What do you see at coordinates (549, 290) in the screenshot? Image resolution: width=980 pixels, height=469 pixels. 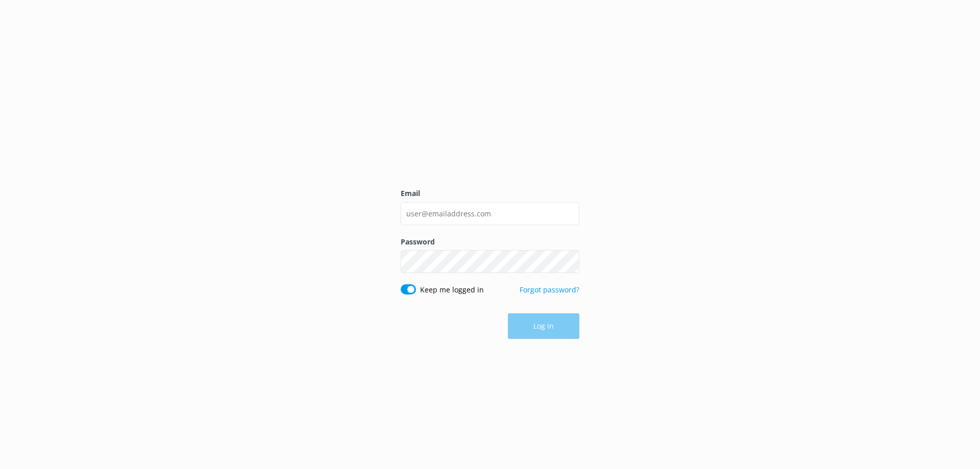 I see `a: Forgot password?` at bounding box center [549, 290].